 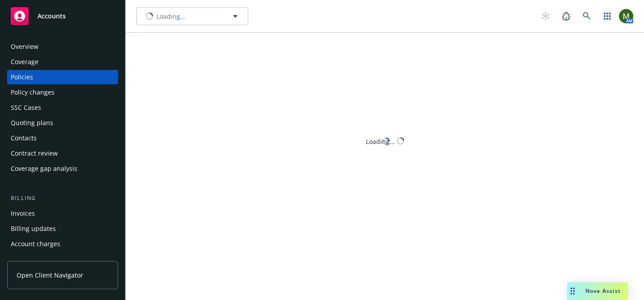 I want to click on a: Coverage, so click(x=63, y=62).